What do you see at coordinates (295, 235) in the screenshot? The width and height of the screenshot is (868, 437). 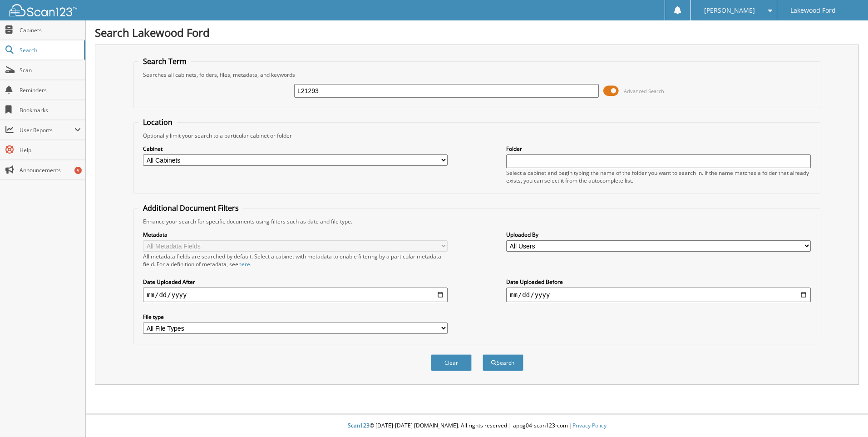 I see `label: Metadata` at bounding box center [295, 235].